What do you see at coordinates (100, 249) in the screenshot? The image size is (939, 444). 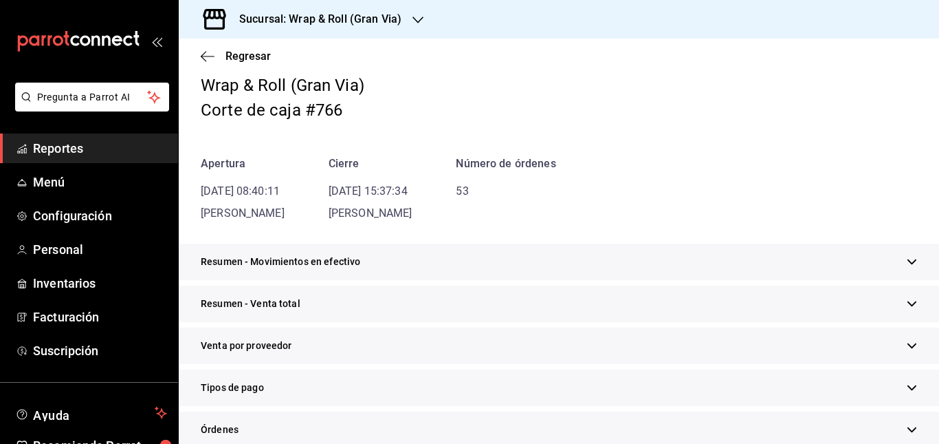 I see `span: Personal` at bounding box center [100, 249].